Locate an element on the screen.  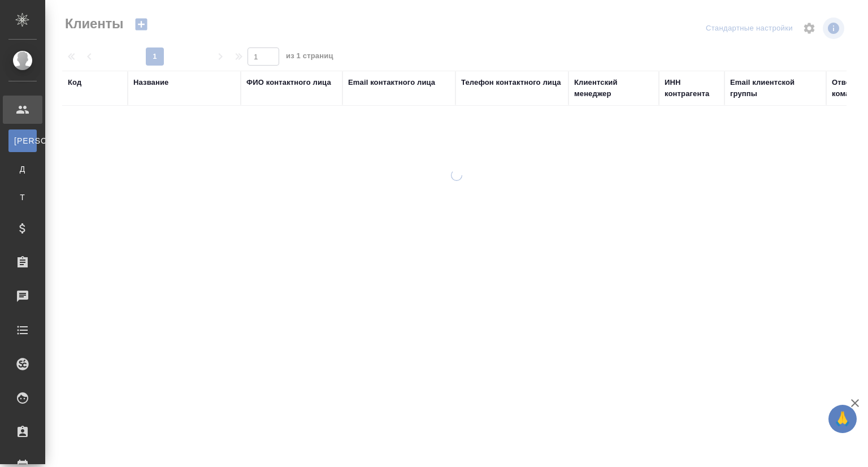
div: Код is located at coordinates (75, 83).